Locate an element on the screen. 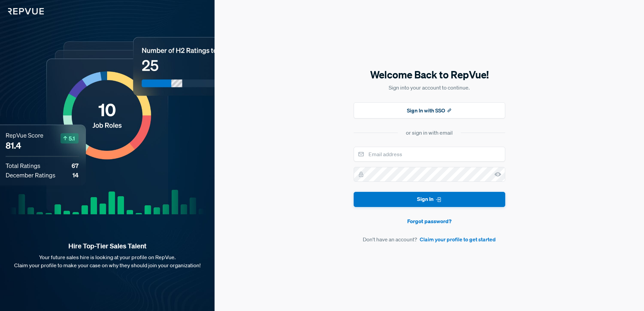 The height and width of the screenshot is (311, 644). p: Sign into your account to continue. is located at coordinates (429, 87).